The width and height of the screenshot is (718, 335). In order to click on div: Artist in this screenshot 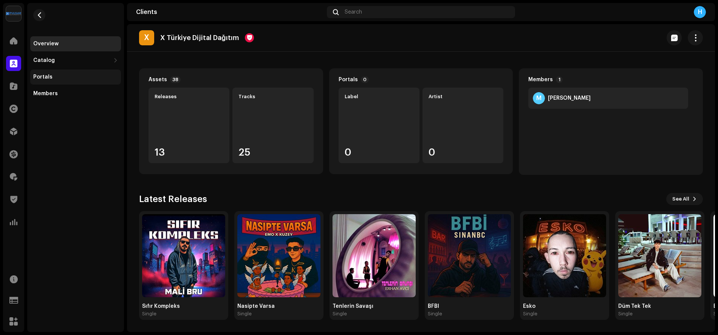, I will do `click(463, 97)`.